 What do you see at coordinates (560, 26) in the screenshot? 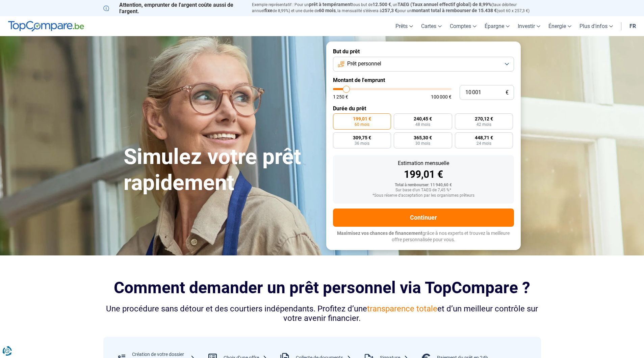
I see `a: Énergie` at bounding box center [560, 26].